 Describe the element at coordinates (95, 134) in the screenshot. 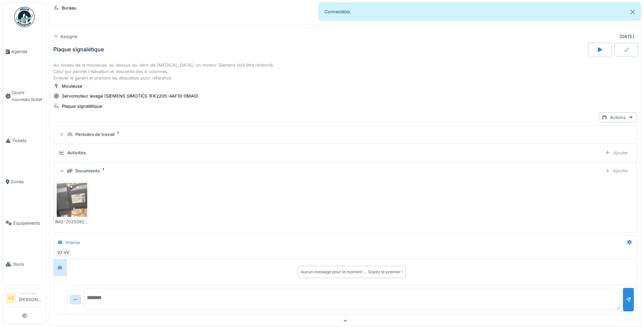

I see `div: Périodes de travail` at that location.